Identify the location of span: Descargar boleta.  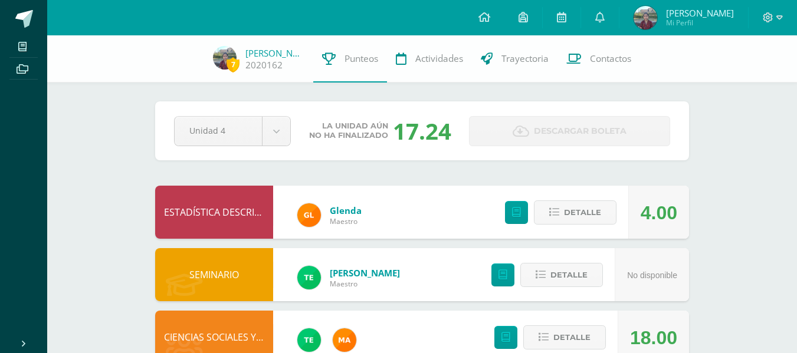
(580, 131).